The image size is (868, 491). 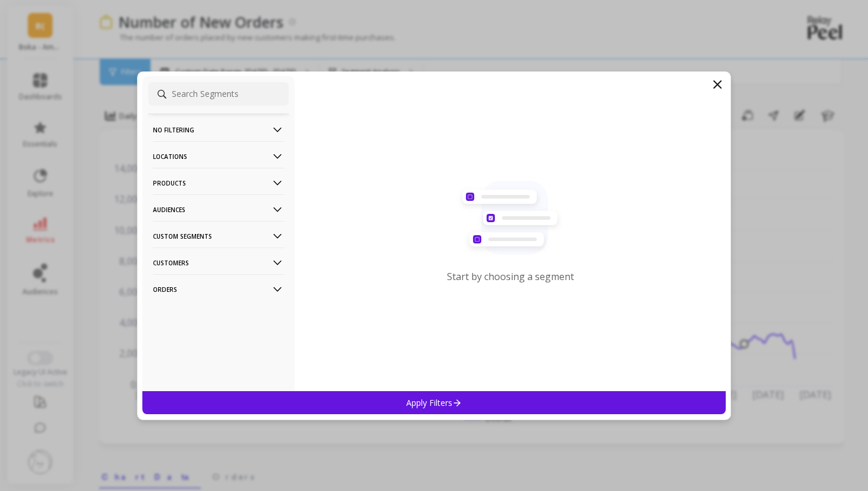 I want to click on p: Orders, so click(x=219, y=289).